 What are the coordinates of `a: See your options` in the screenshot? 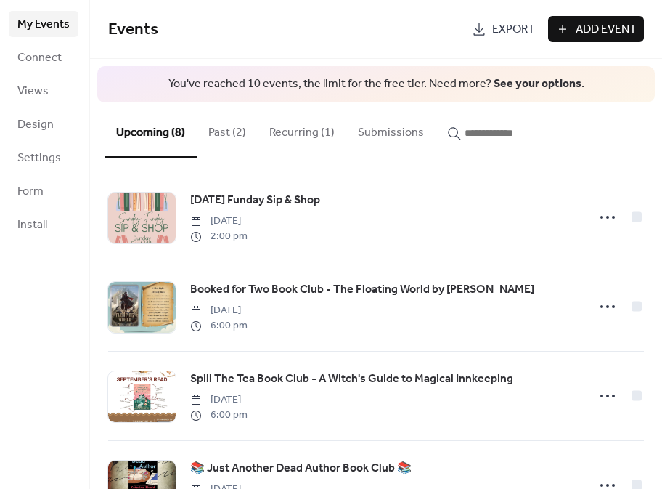 It's located at (537, 83).